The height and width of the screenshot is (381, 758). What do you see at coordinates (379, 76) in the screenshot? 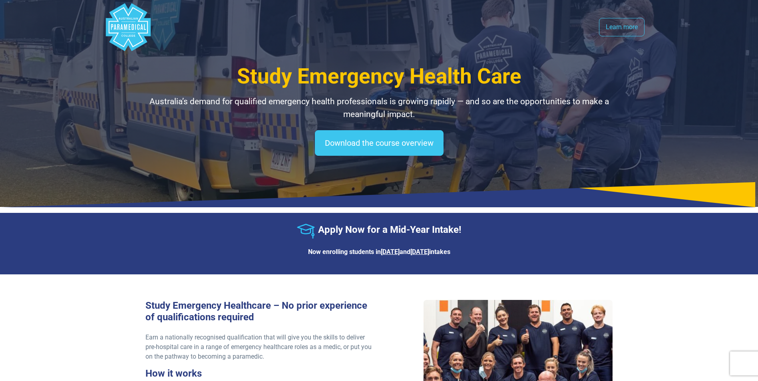
I see `span: Study Emergency Health Care` at bounding box center [379, 76].